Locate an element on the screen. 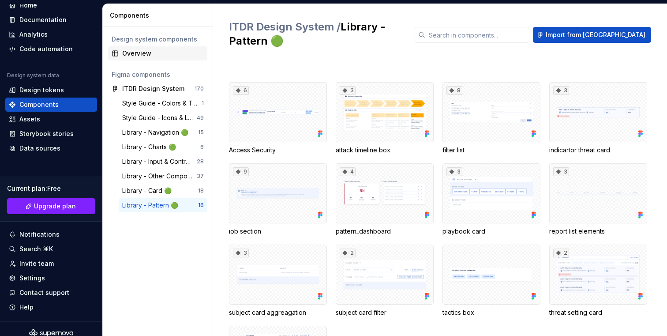  a: Design tokens is located at coordinates (51, 90).